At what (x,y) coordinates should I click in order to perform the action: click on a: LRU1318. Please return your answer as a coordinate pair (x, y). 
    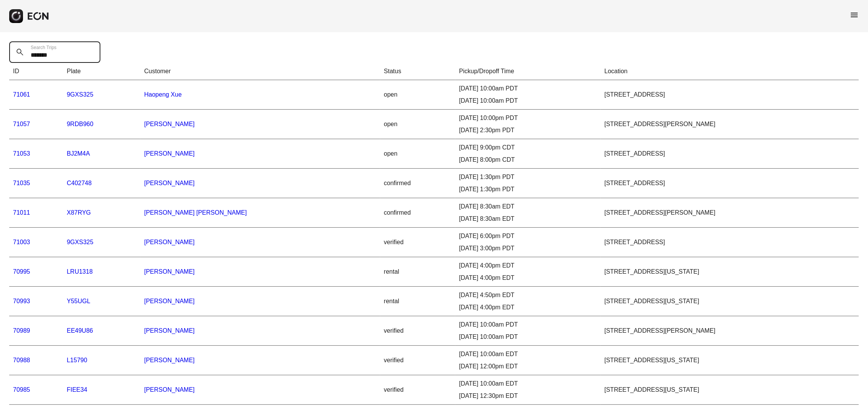
    Looking at the image, I should click on (80, 271).